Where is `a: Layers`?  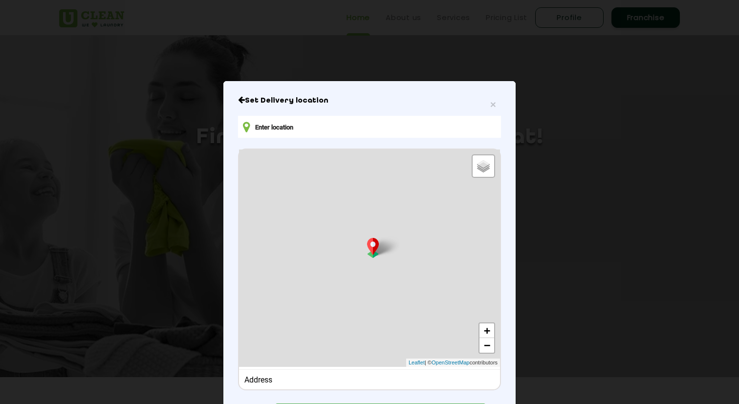
a: Layers is located at coordinates (483, 166).